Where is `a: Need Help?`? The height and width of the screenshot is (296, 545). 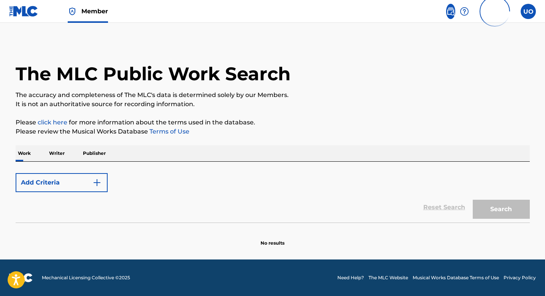
a: Need Help? is located at coordinates (351, 278).